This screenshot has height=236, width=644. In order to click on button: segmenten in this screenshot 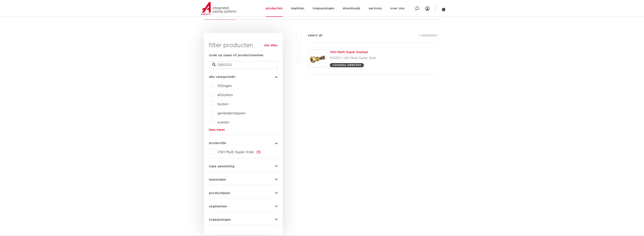, I will do `click(243, 206)`.